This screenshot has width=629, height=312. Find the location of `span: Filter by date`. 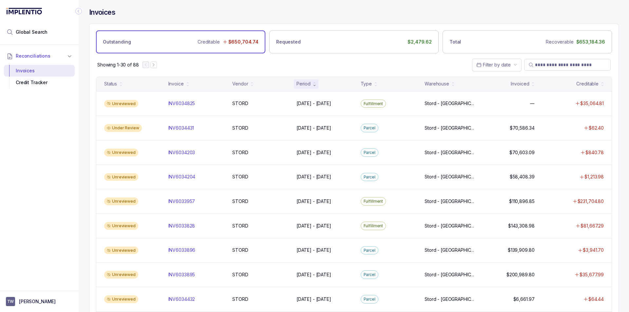

span: Filter by date is located at coordinates (496, 65).